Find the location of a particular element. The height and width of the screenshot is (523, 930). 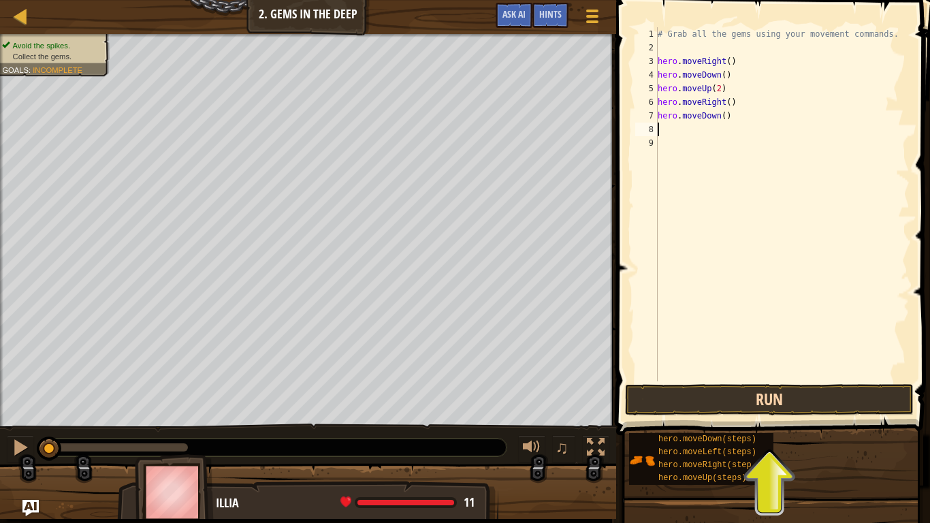

span: Incomplete is located at coordinates (57, 69).